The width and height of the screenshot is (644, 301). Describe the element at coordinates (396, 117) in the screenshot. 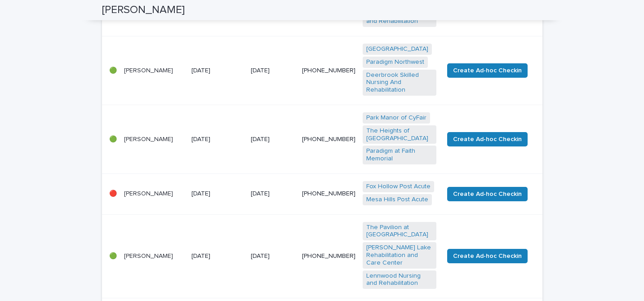

I see `a: Park Manor of CyFair` at that location.